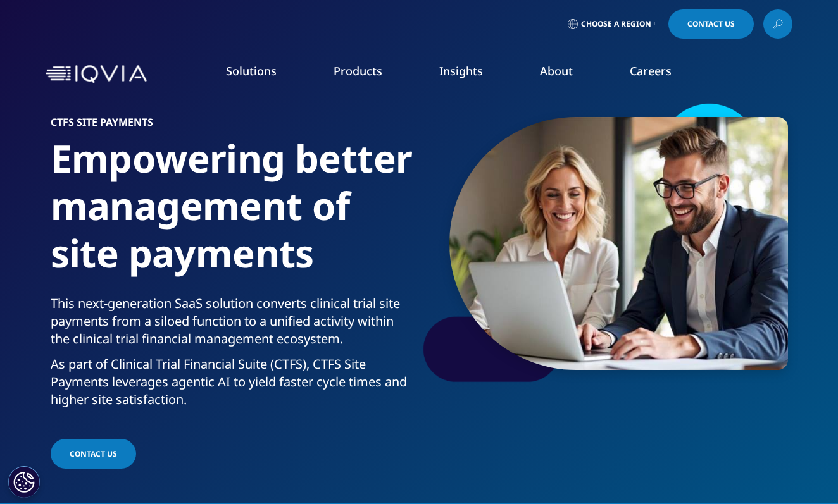 This screenshot has height=504, width=838. I want to click on button: Cookie Settings, so click(24, 482).